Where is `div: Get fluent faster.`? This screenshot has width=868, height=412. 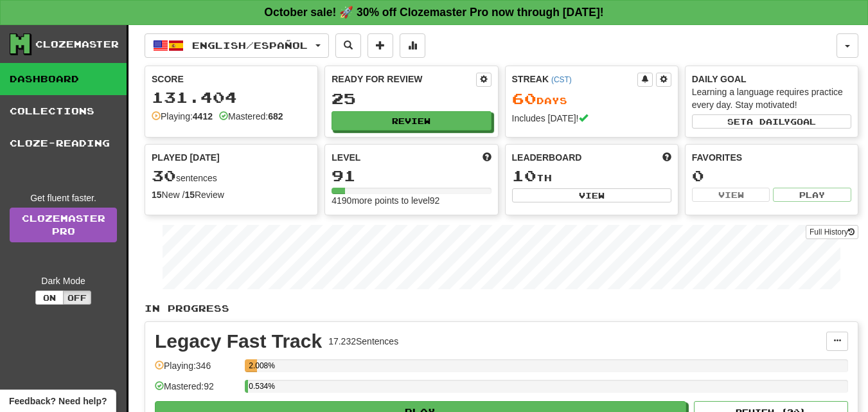 div: Get fluent faster. is located at coordinates (63, 198).